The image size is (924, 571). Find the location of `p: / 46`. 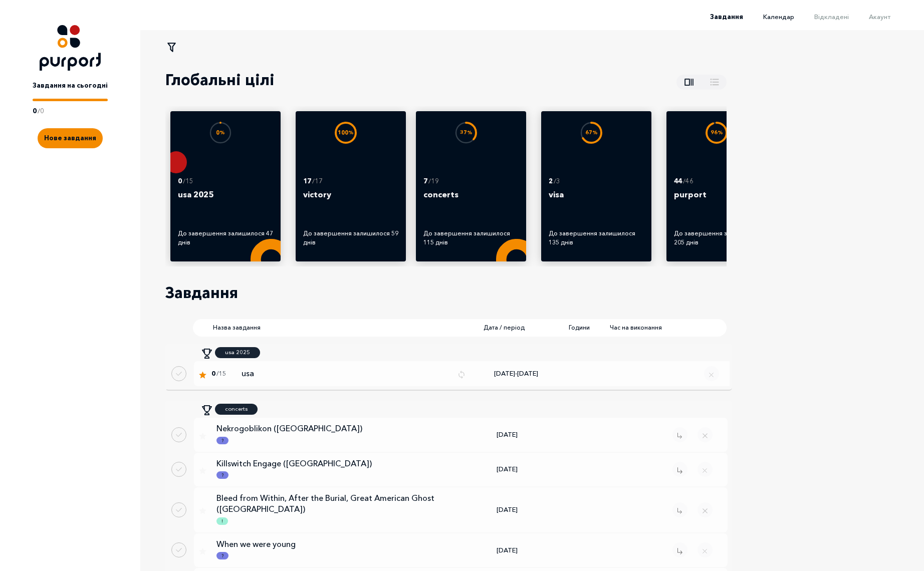

p: / 46 is located at coordinates (688, 182).